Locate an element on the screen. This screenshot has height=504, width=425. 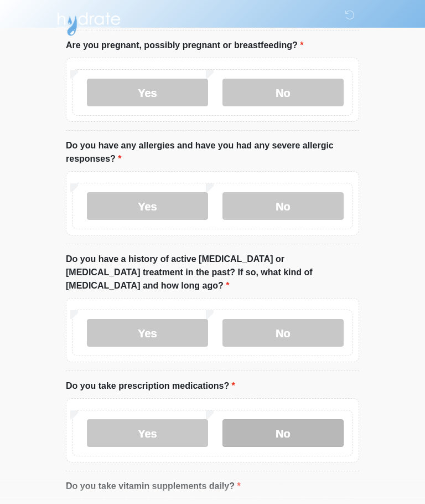
label: Are you pregnant, possibly pregnant or breastfeeding? is located at coordinates (185, 45).